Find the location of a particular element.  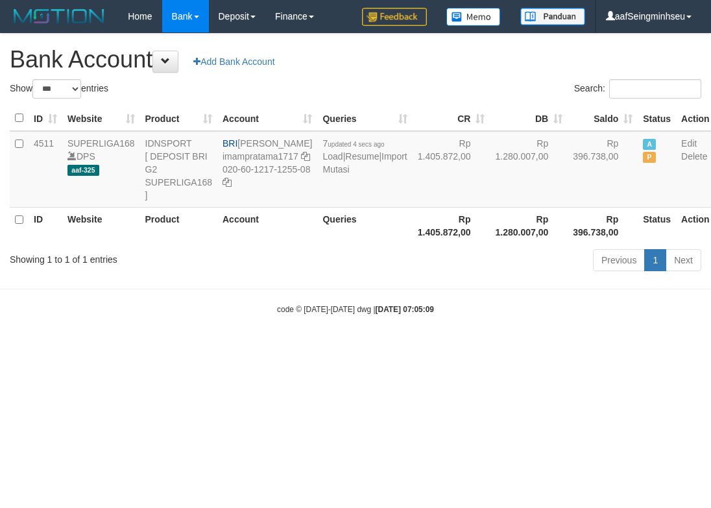

a: Copy 020601217125508 to clipboard is located at coordinates (227, 182).